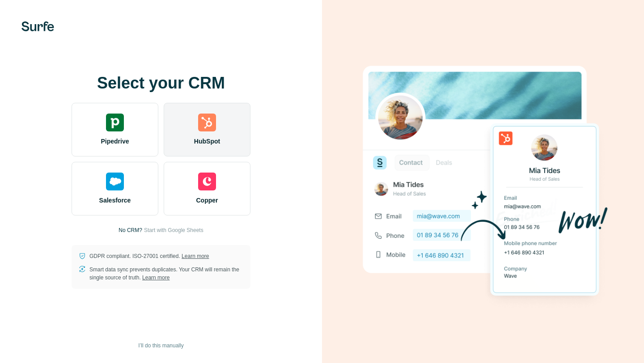 This screenshot has height=363, width=644. I want to click on span: Copper, so click(207, 201).